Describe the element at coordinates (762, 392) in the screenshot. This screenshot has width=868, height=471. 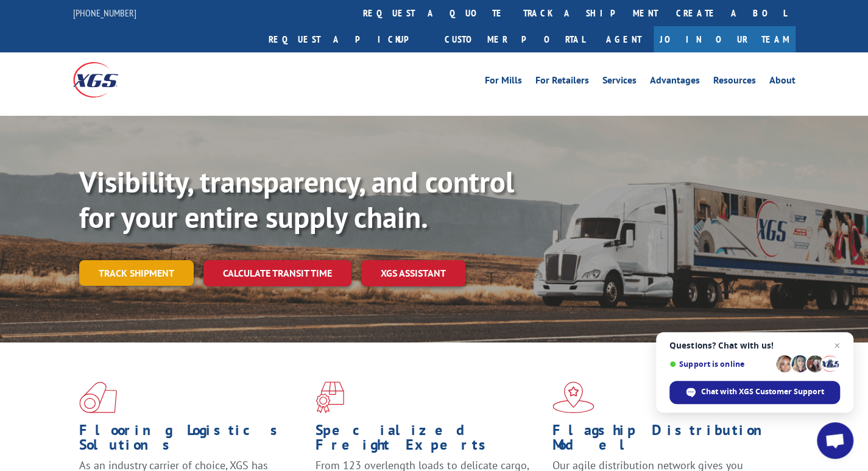
I see `span: Chat with XGS Customer Support` at that location.